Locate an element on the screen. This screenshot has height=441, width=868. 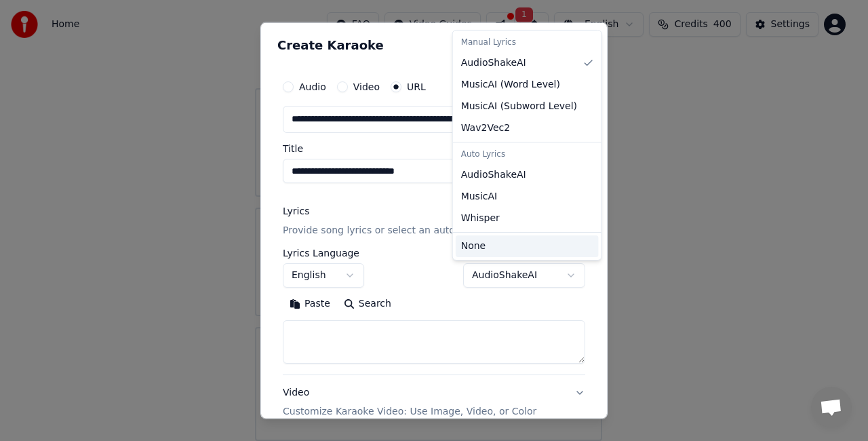
span: Wav2Vec2 is located at coordinates (486, 128).